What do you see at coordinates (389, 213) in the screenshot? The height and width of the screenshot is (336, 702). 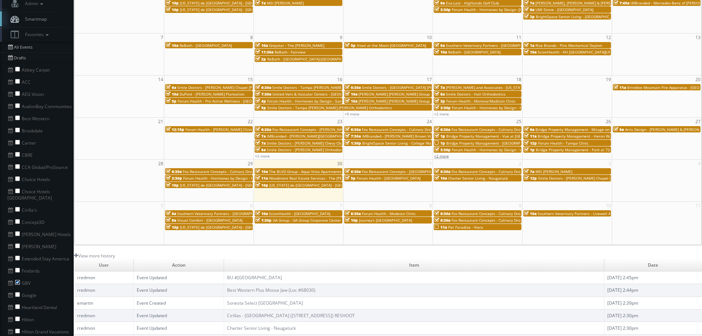 I see `span: Forum Health - Modesto Clinic` at bounding box center [389, 213].